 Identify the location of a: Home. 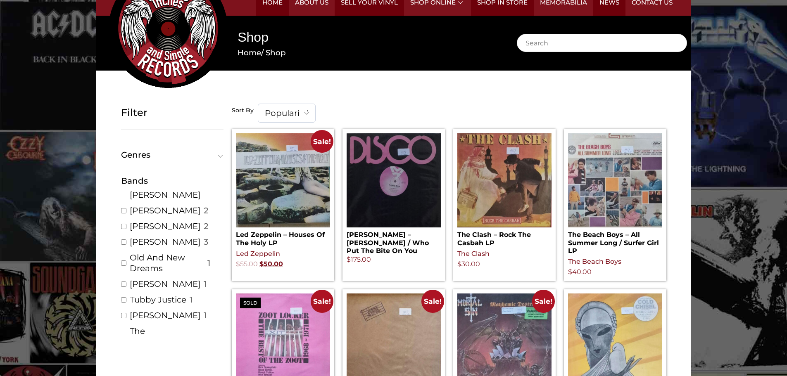
(249, 52).